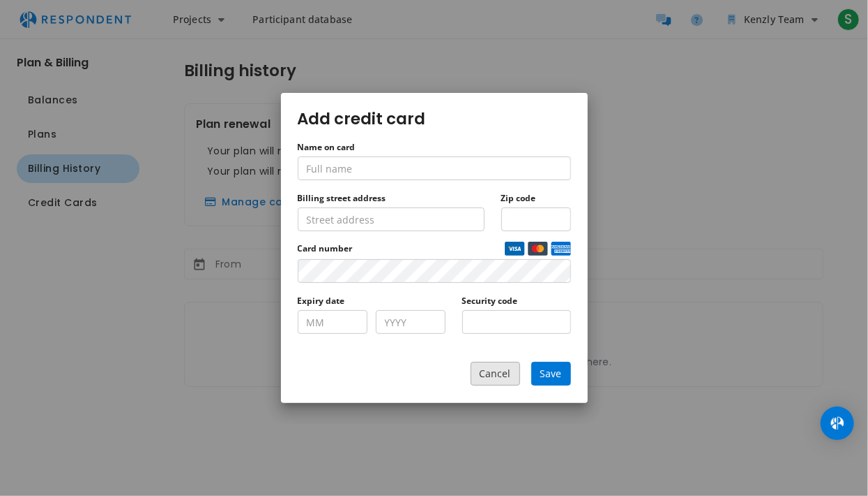 The height and width of the screenshot is (496, 868). I want to click on button: Cancel, so click(496, 374).